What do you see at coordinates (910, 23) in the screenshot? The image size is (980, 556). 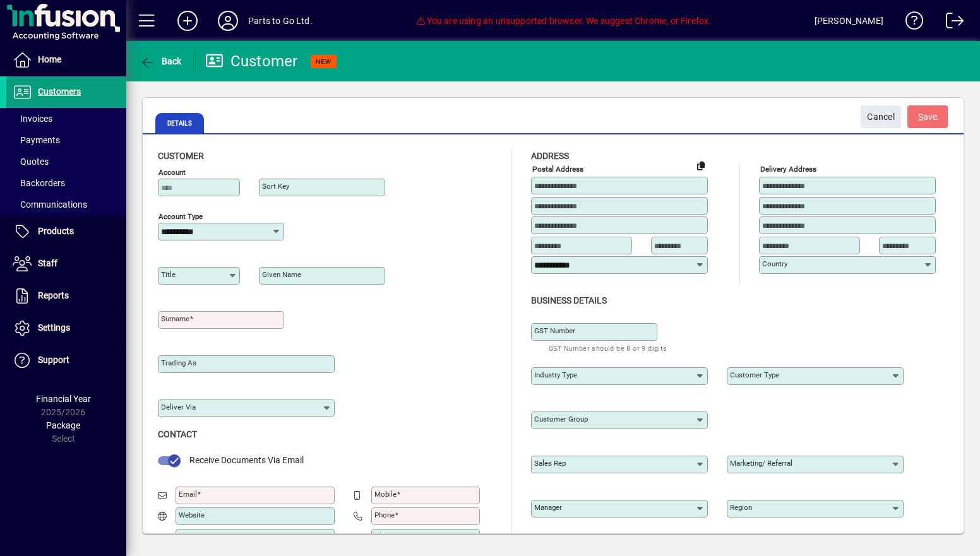 I see `a: Knowledge Base` at bounding box center [910, 23].